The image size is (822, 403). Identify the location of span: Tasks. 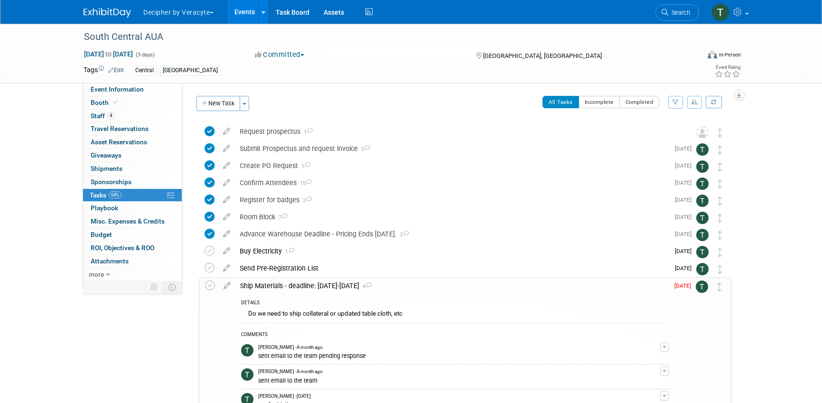
(105, 195).